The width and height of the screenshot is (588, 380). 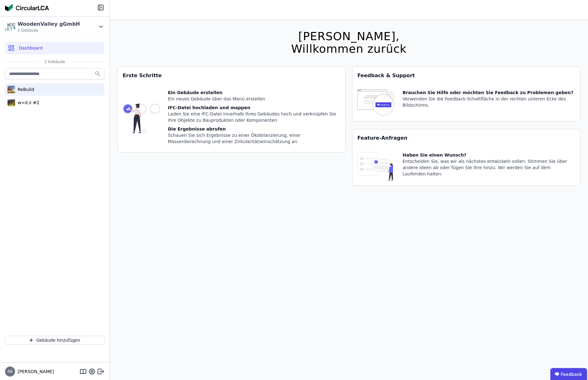 I want to click on img: w∞d.ii #2, so click(x=12, y=103).